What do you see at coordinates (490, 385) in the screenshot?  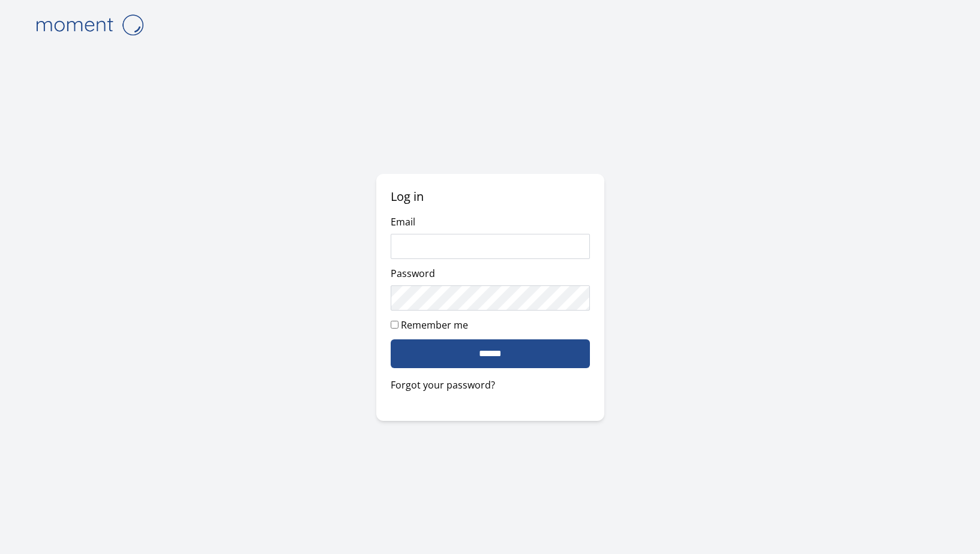 I see `a: Forgot your password?` at bounding box center [490, 385].